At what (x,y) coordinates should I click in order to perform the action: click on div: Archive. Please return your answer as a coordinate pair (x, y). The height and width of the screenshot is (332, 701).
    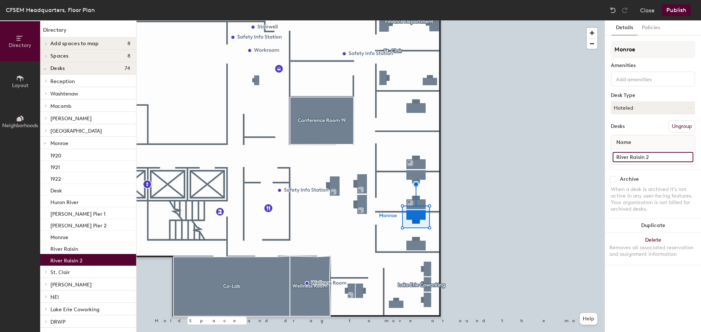
    Looking at the image, I should click on (629, 180).